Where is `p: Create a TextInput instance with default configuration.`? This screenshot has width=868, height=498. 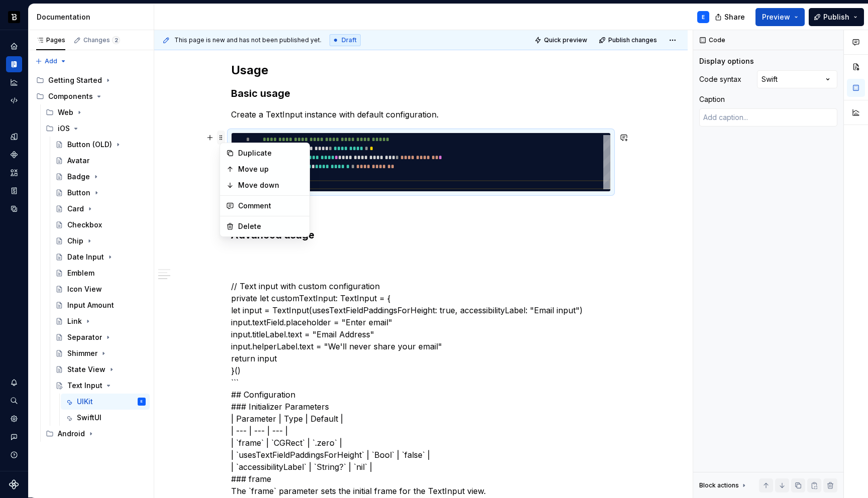
p: Create a TextInput instance with default configuration. is located at coordinates (421, 115).